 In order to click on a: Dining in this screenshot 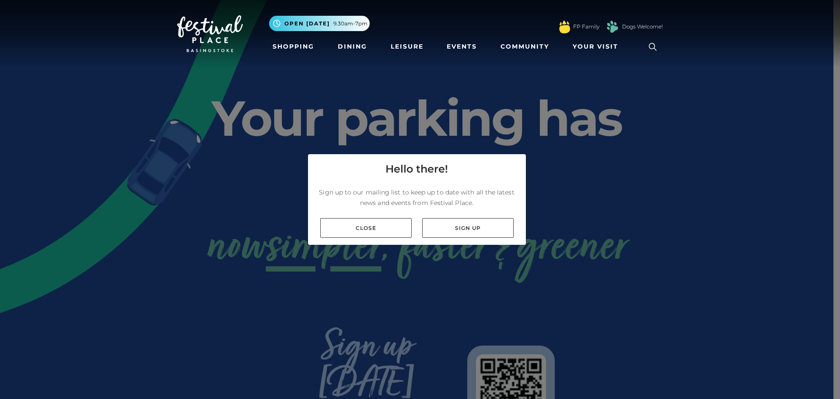, I will do `click(352, 46)`.